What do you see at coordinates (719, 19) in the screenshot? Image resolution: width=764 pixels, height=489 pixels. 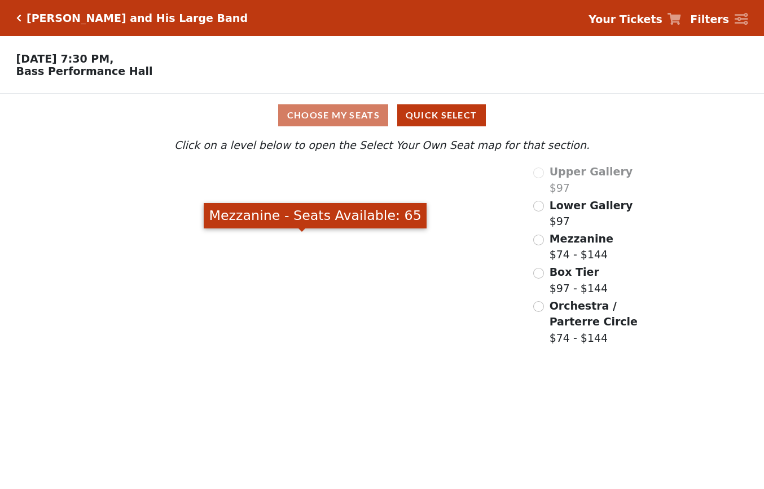 I see `a: Filters` at bounding box center [719, 19].